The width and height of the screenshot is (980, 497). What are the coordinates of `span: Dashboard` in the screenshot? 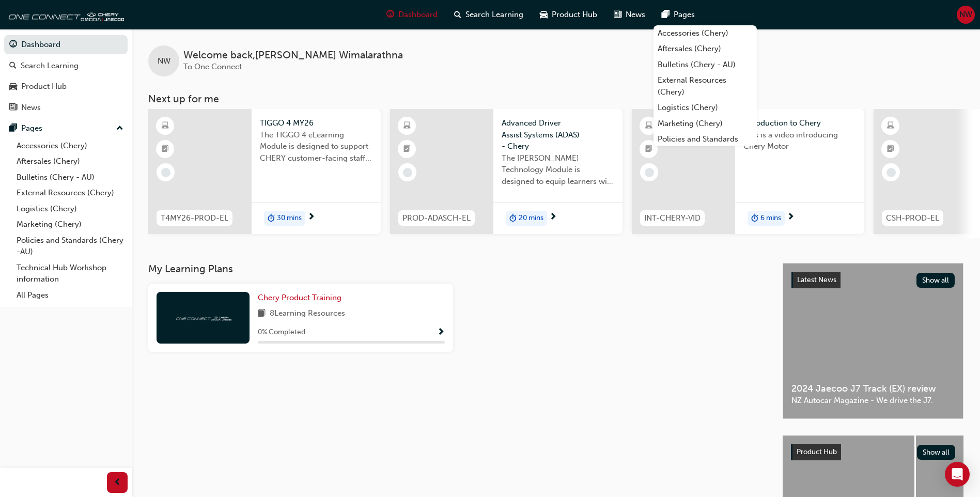 It's located at (418, 14).